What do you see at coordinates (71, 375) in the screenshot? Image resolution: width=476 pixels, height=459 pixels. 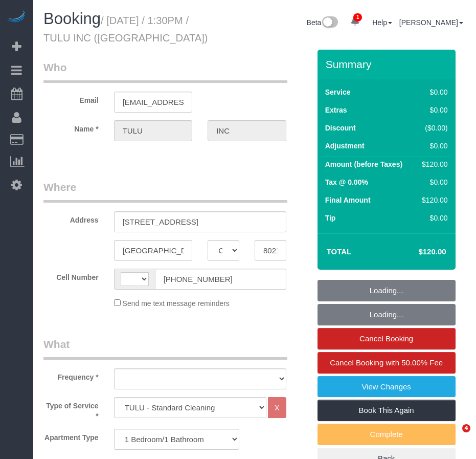 I see `label: Frequency *` at bounding box center [71, 375].